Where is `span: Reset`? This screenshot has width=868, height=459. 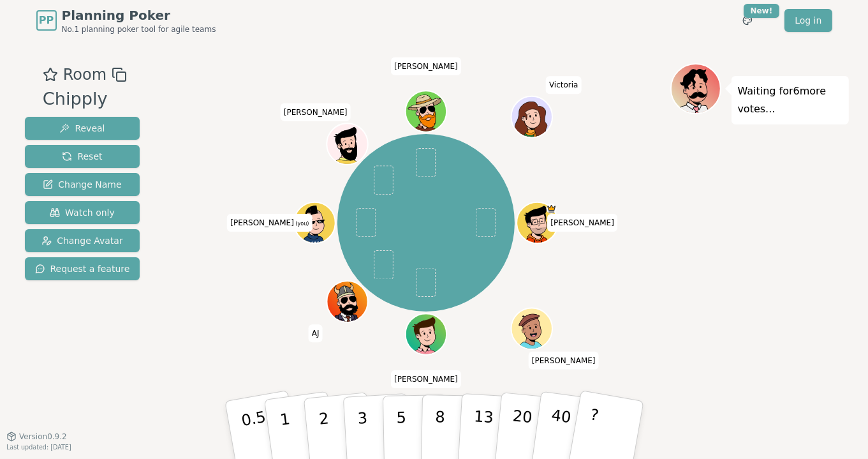
span: Reset is located at coordinates (81, 157).